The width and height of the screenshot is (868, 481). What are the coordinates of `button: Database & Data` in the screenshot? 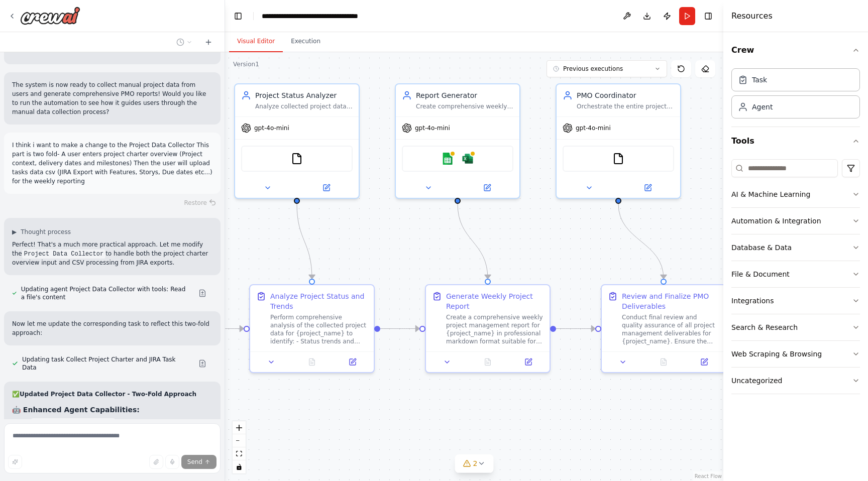 It's located at (796, 248).